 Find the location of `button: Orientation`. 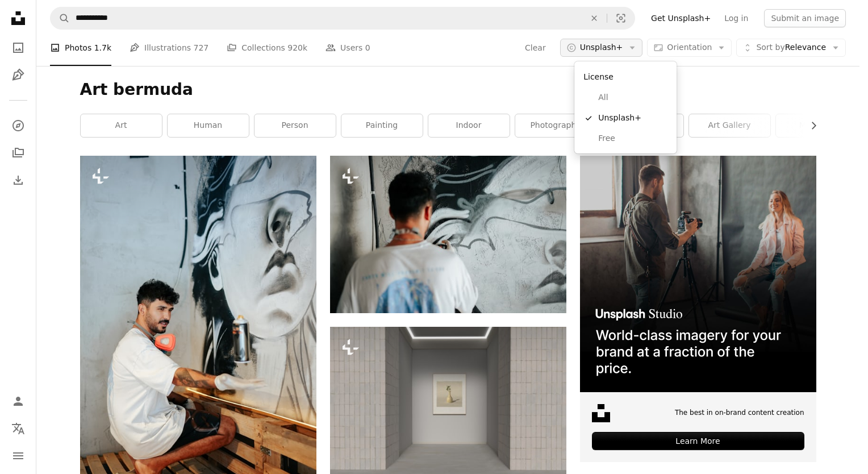

button: Orientation is located at coordinates (689, 48).